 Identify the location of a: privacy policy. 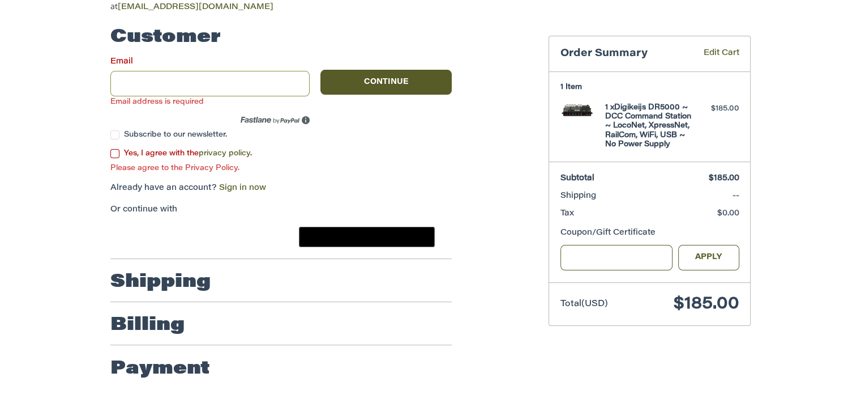
(224, 153).